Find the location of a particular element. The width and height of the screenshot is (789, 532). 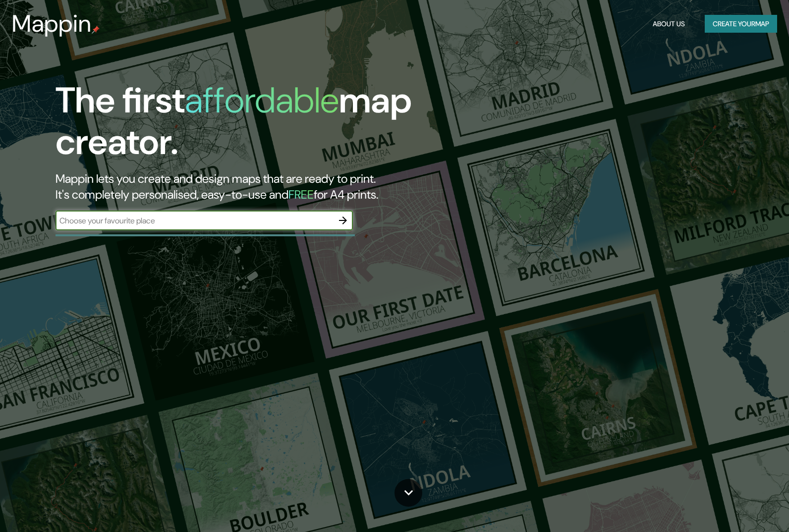

img: mappin-pin is located at coordinates (96, 30).